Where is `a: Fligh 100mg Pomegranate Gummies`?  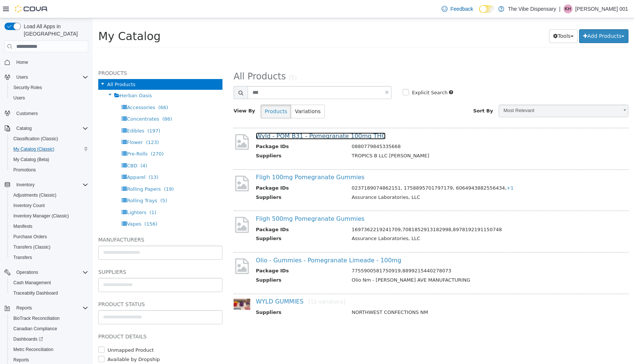 a: Fligh 100mg Pomegranate Gummies is located at coordinates (217, 159).